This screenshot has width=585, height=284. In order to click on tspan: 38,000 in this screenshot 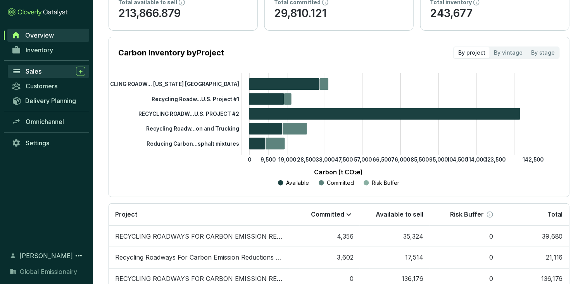, I will do `click(325, 160)`.